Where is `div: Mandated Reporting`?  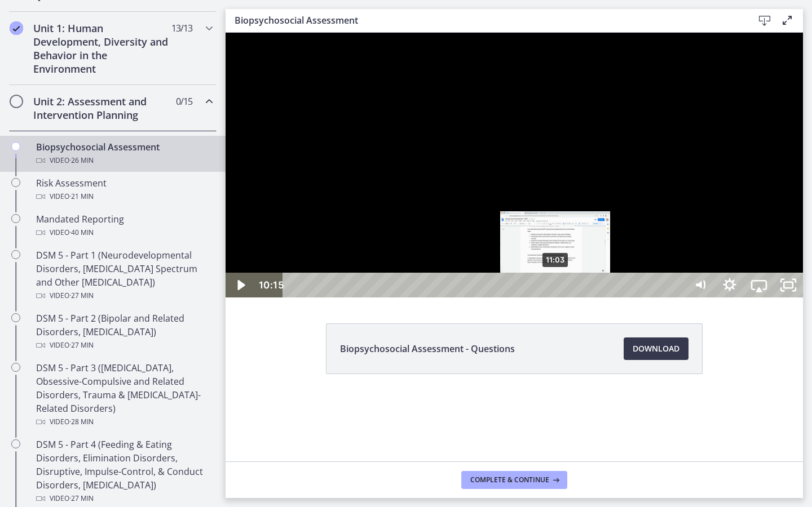
div: Mandated Reporting is located at coordinates (124, 226).